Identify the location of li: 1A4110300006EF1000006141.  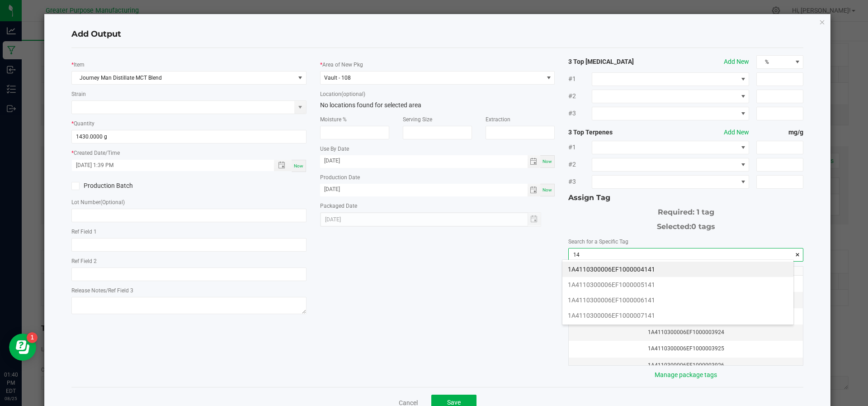
(678, 300).